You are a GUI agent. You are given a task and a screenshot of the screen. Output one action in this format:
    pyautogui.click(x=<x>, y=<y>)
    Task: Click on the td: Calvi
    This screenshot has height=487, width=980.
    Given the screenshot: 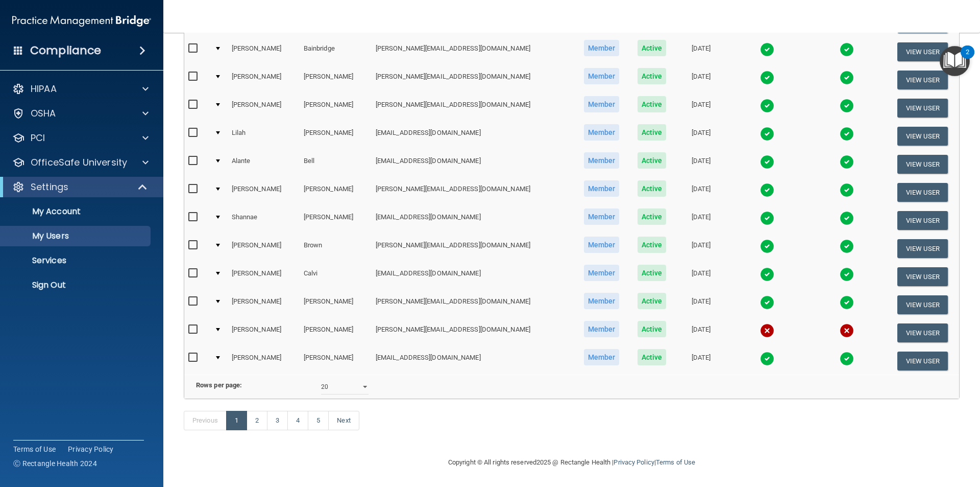 What is the action you would take?
    pyautogui.click(x=335, y=276)
    